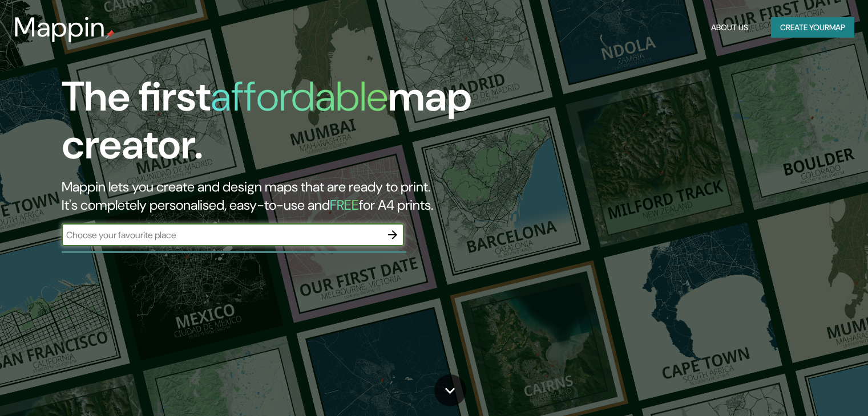 The height and width of the screenshot is (416, 868). What do you see at coordinates (730, 27) in the screenshot?
I see `button: About Us` at bounding box center [730, 27].